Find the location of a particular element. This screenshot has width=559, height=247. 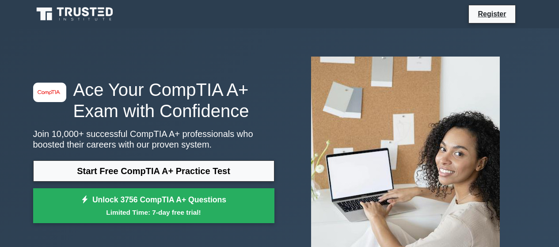

a: Unlock 3756 CompTIA A+ QuestionsLimited Time: 7-day free trial! is located at coordinates (154, 206).